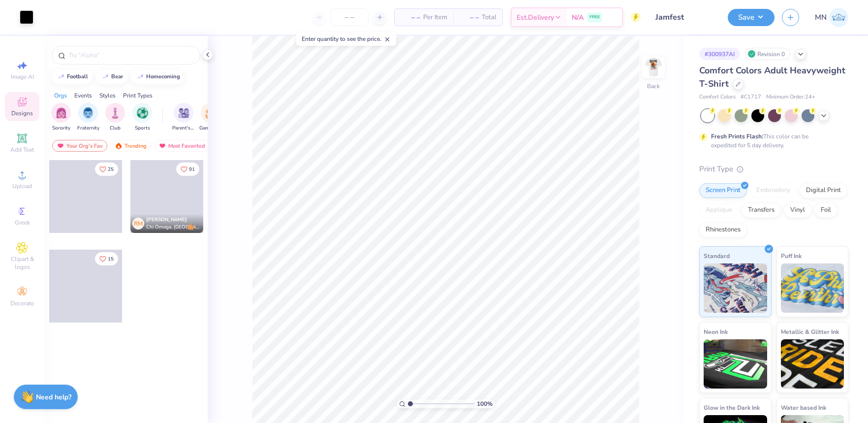  What do you see at coordinates (813, 364) in the screenshot?
I see `img: Metallic & Glitter Ink` at bounding box center [813, 364].